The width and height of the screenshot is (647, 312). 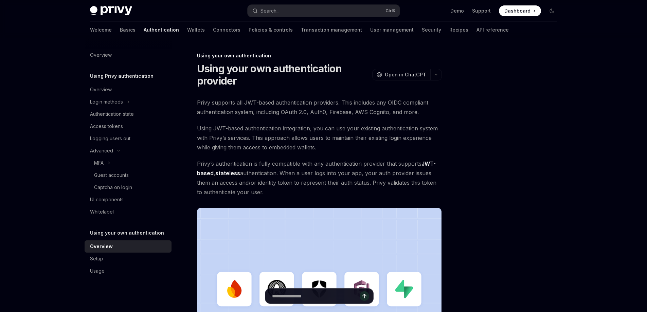 What do you see at coordinates (392, 30) in the screenshot?
I see `a: User management` at bounding box center [392, 30].